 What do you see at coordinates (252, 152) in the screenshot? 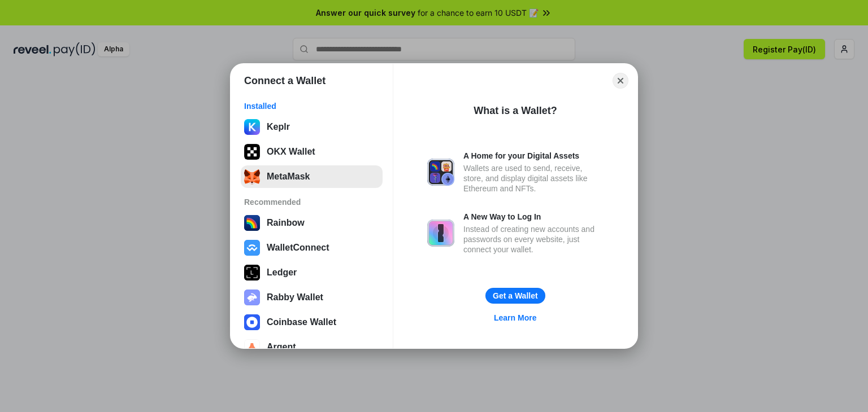
I see `img: 5VZ71FV6L7PA3gg3tXrdQ+DgLhC+75Wq3no69P3MC0NFQpx2lL04Ql9gHK1bRDjsSBIvScBnDTk1WrlGIZBorIDEYJj+rhdgn...` at bounding box center [252, 152].